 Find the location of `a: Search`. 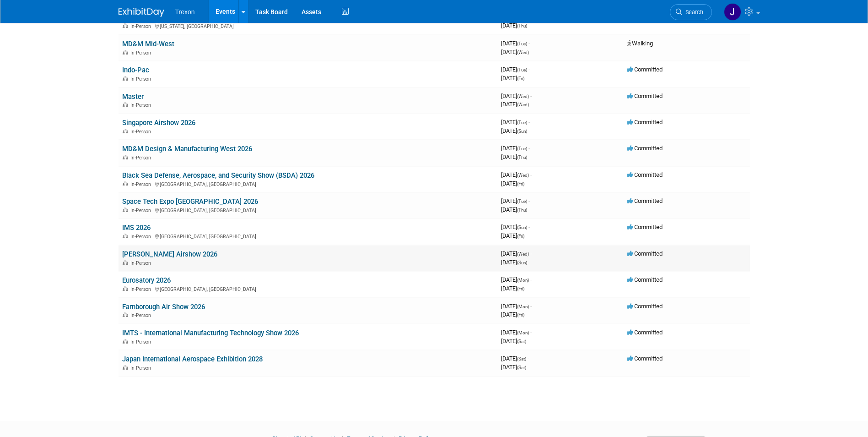

a: Search is located at coordinates (691, 12).